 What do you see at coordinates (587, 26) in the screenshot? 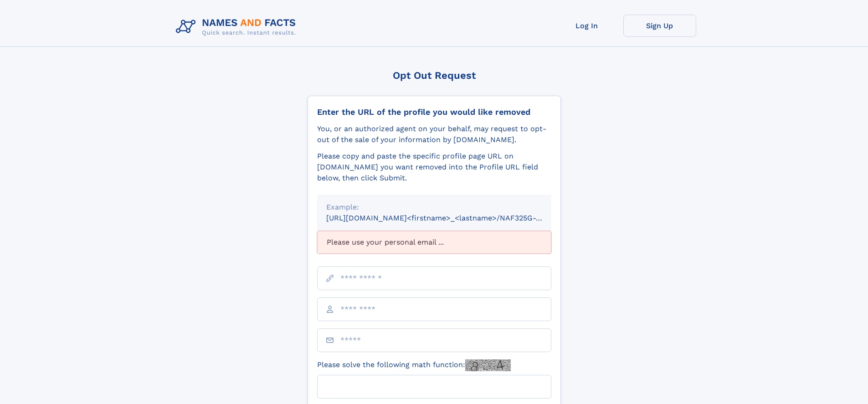
I see `a: Log In` at bounding box center [587, 26].